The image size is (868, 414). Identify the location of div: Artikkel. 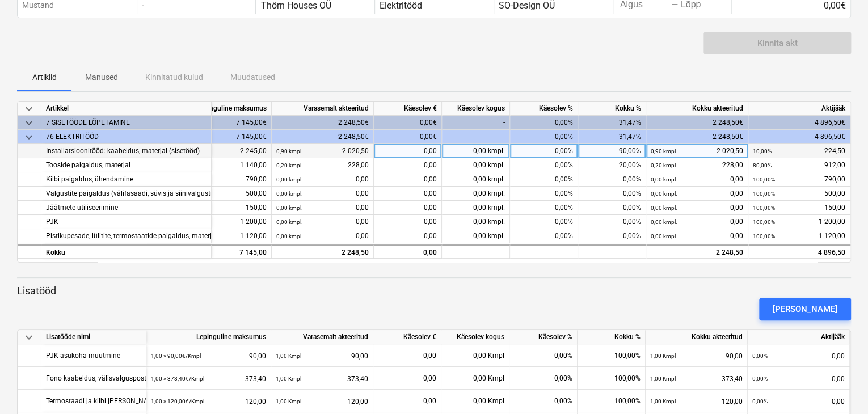
(126, 108).